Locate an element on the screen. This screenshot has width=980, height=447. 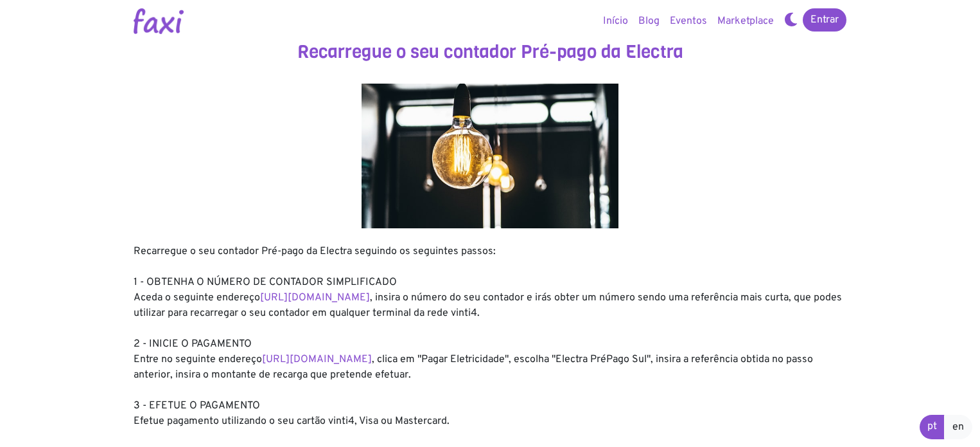
a: Blog is located at coordinates (648, 21).